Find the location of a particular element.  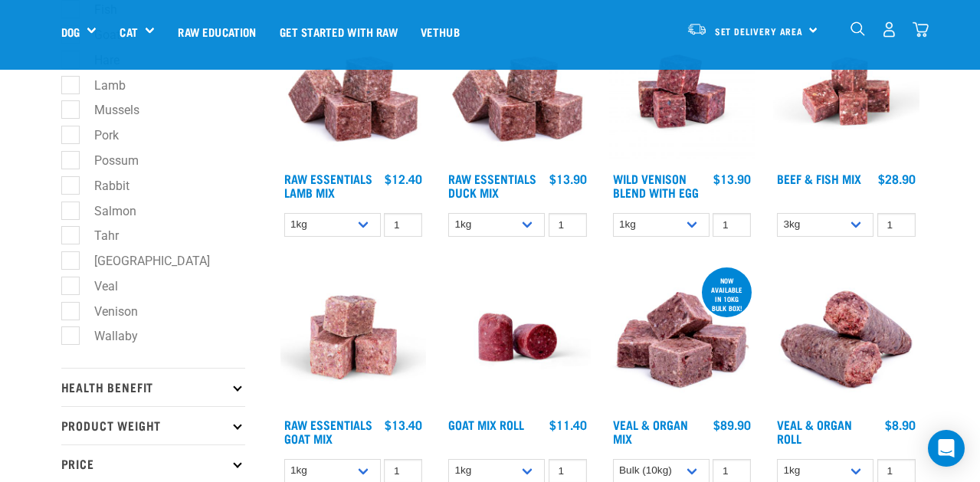

div: Open Intercom Messenger is located at coordinates (947, 449).